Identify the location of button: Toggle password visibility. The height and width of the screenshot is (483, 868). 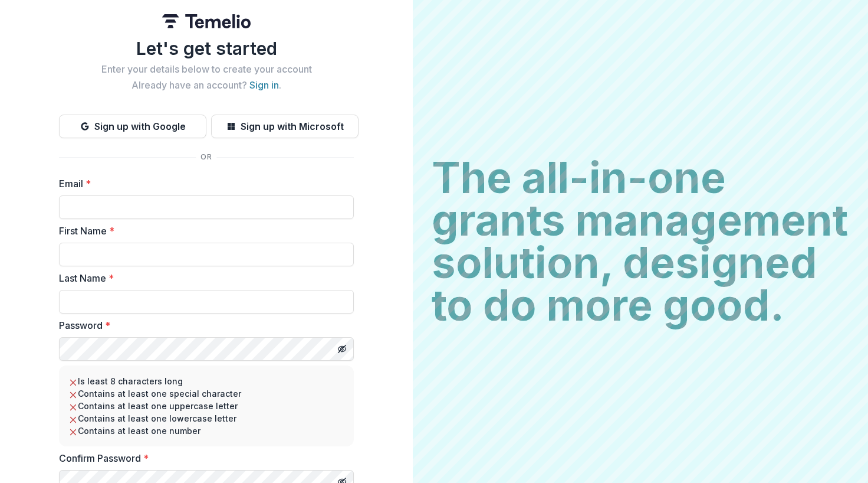
(342, 349).